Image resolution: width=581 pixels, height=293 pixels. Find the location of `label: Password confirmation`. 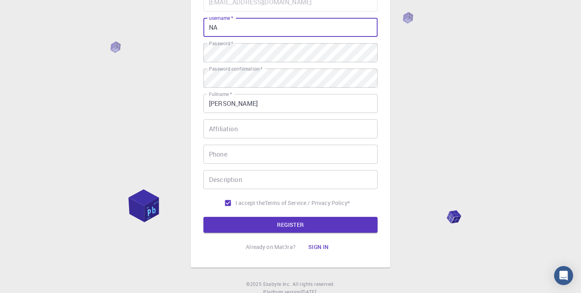

label: Password confirmation is located at coordinates (236, 68).